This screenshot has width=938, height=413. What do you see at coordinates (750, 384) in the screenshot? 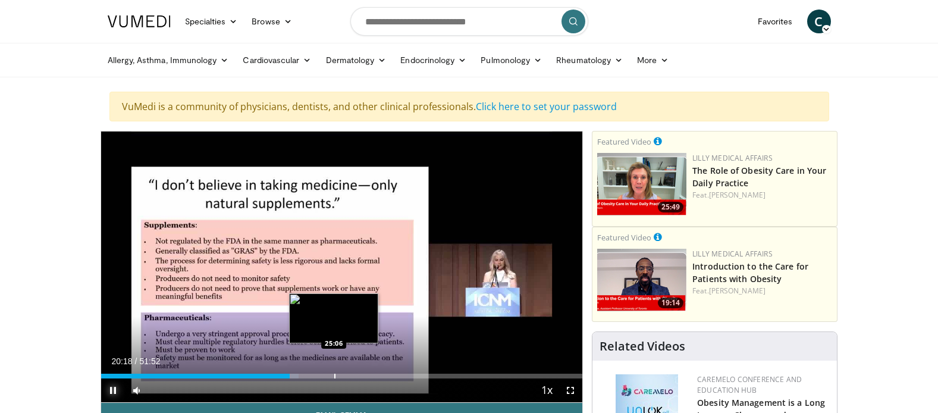
I see `a: CaReMeLO Conference and Education Hub` at bounding box center [750, 384].